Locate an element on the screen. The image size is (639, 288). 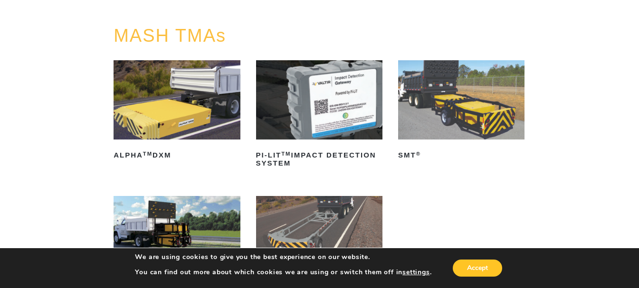
button: settings is located at coordinates (416, 273).